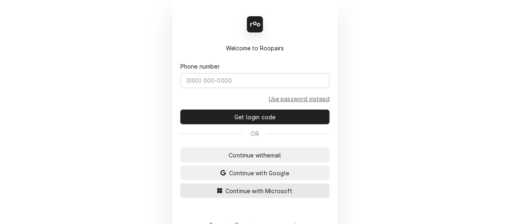 Image resolution: width=510 pixels, height=224 pixels. What do you see at coordinates (255, 48) in the screenshot?
I see `div: Welcome to Roopairs` at bounding box center [255, 48].